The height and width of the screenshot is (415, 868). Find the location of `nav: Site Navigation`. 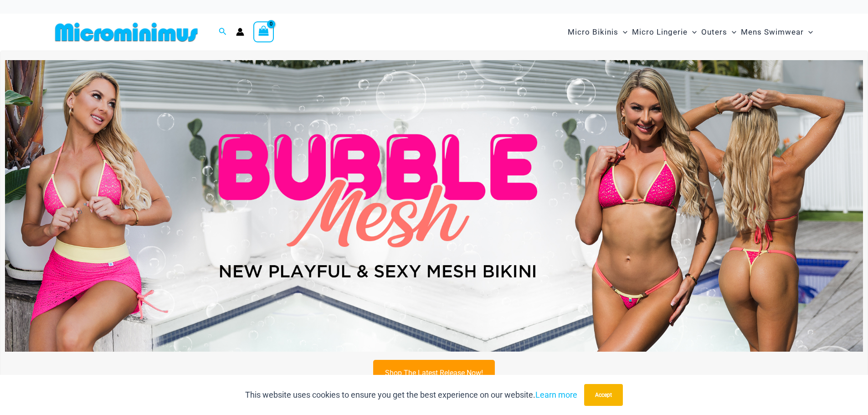

nav: Site Navigation is located at coordinates (690, 32).